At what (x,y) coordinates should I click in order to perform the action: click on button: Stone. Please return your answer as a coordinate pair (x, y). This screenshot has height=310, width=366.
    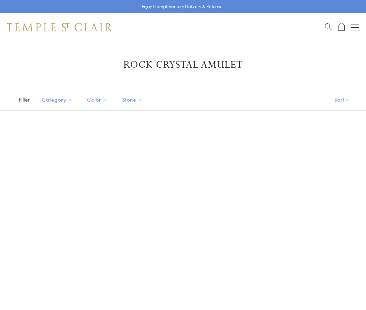
    Looking at the image, I should click on (133, 99).